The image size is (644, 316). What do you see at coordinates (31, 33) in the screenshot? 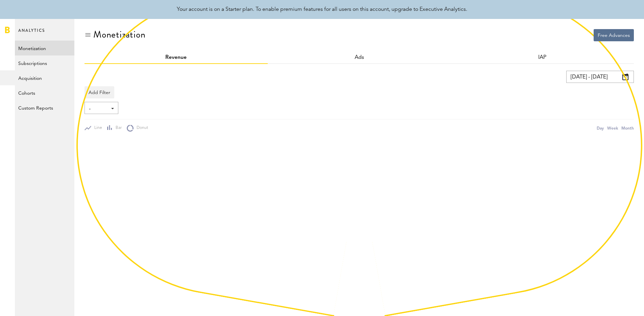
I see `span: Analytics` at bounding box center [31, 33].